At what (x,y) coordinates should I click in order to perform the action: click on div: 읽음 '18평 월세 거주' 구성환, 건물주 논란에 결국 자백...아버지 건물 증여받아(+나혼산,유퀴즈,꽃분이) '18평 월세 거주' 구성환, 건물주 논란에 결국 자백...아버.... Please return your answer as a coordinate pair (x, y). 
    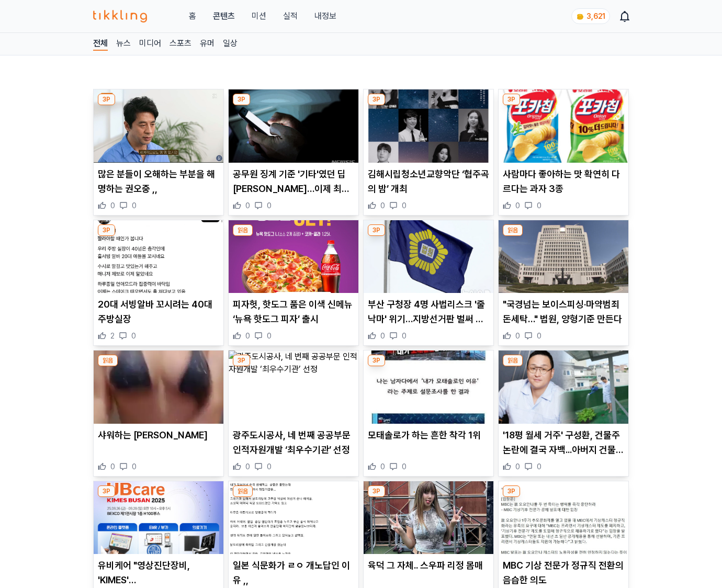
    Looking at the image, I should click on (563, 413).